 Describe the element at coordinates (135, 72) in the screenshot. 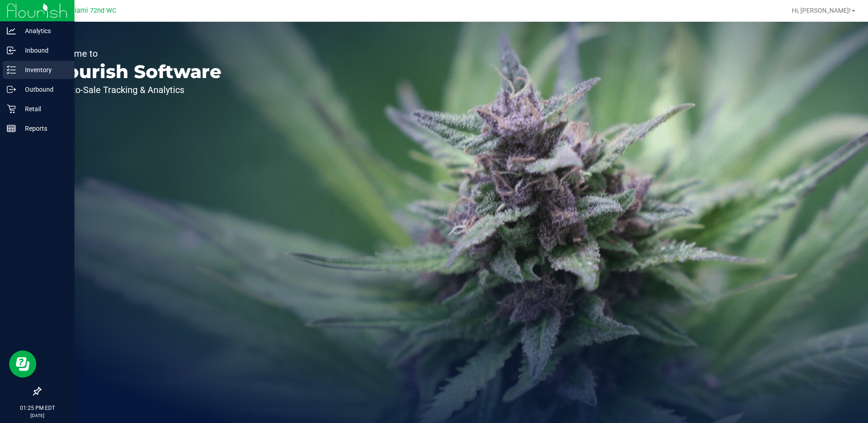

I see `p: Flourish Software` at that location.